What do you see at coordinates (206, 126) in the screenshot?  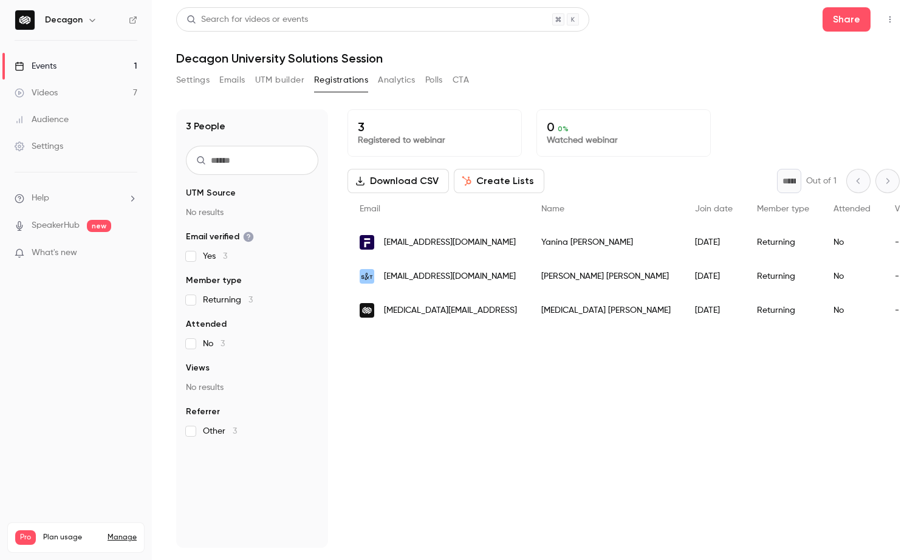 I see `h1: 3 People` at bounding box center [206, 126].